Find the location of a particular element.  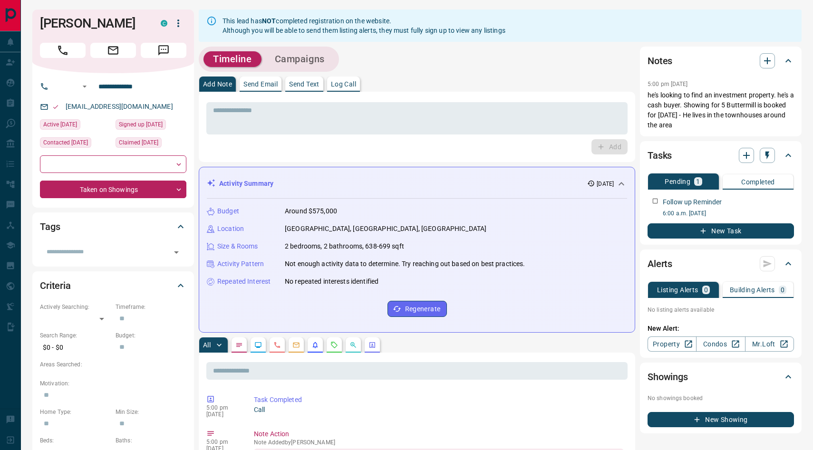

p: he's looking to find an investment property. he's a cash buyer. Showing for 5 Buttermill is booke... is located at coordinates (721, 110).